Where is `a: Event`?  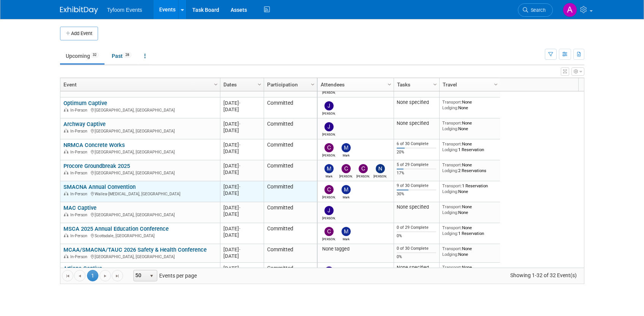
a: Event is located at coordinates (139, 85).